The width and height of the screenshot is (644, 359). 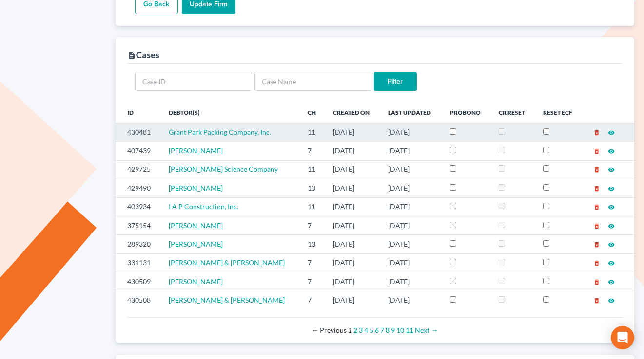 What do you see at coordinates (138, 188) in the screenshot?
I see `td: 429490` at bounding box center [138, 188].